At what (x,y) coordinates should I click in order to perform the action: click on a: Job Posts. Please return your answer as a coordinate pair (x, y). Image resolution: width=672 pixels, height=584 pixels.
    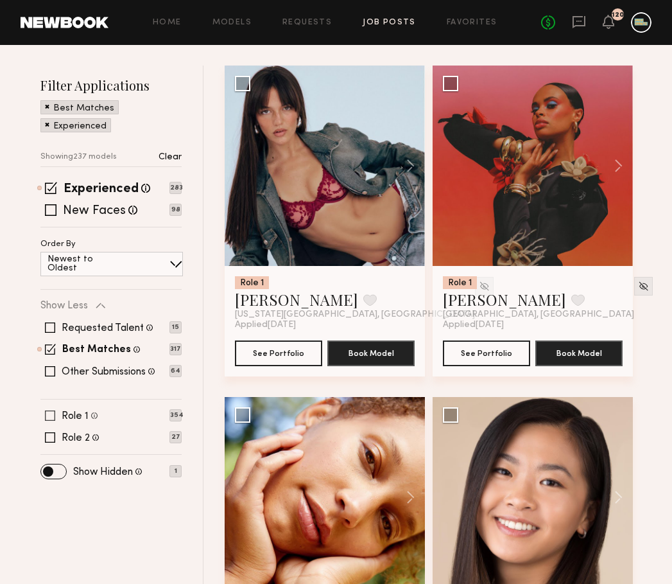
    Looking at the image, I should click on (389, 22).